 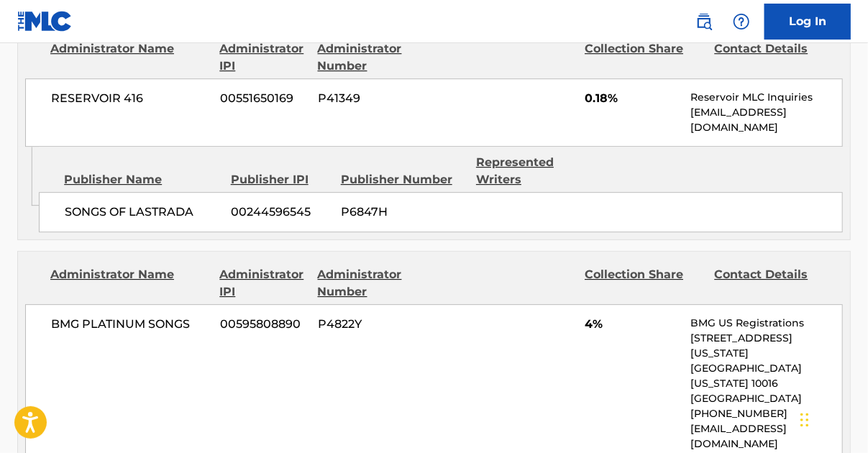 I want to click on a: Log In, so click(x=807, y=22).